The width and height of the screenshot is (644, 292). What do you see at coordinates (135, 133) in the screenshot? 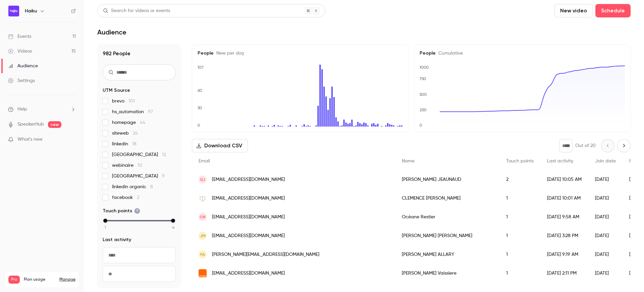
I see `span: 24` at bounding box center [135, 133].